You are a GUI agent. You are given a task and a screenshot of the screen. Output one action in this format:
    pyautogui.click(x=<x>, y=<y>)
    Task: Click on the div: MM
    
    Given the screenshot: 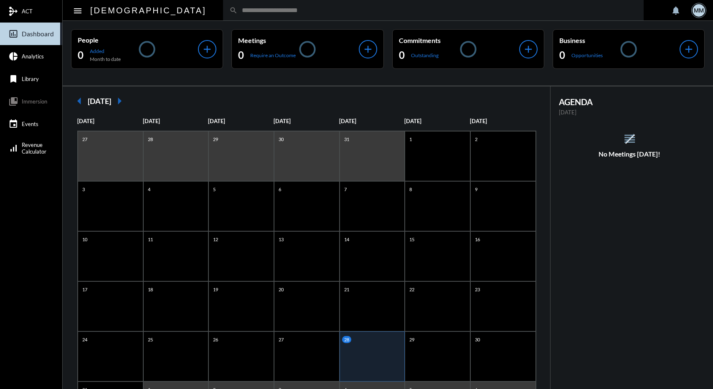 What is the action you would take?
    pyautogui.click(x=699, y=10)
    